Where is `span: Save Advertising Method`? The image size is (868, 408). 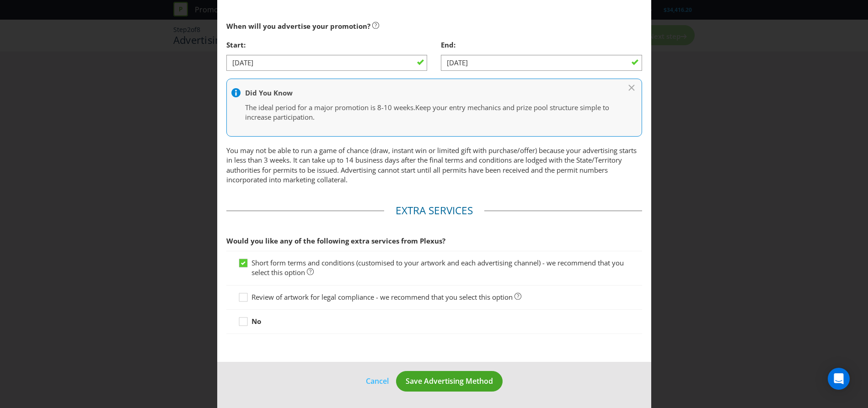 span: Save Advertising Method is located at coordinates (449, 381).